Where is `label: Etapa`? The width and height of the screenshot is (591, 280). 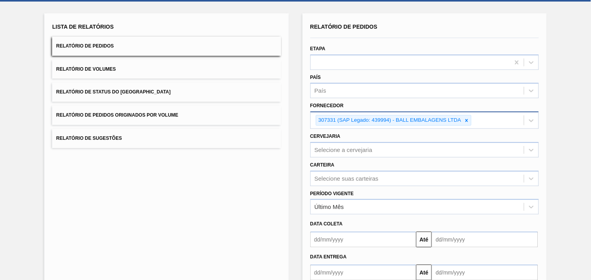 label: Etapa is located at coordinates (318, 49).